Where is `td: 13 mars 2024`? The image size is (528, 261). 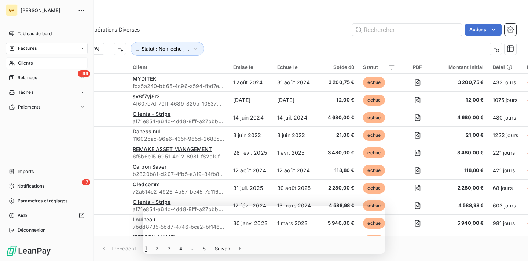 td: 13 mars 2024 is located at coordinates (295, 206).